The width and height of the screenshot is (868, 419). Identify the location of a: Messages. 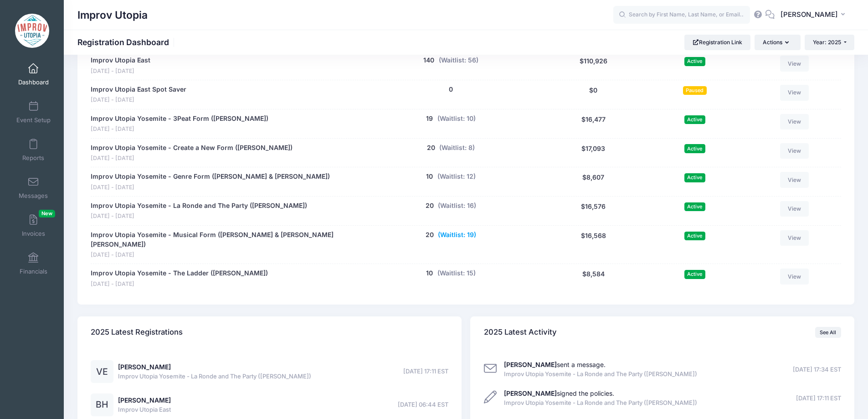
(33, 188).